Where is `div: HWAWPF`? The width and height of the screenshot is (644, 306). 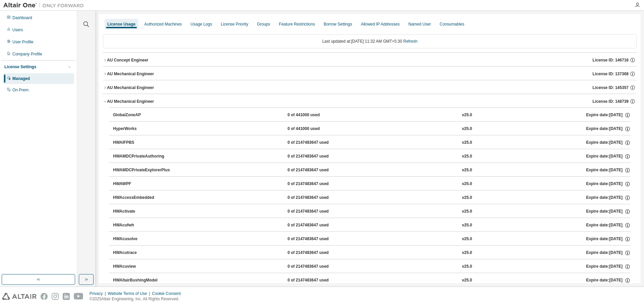 div: HWAWPF is located at coordinates (143, 184).